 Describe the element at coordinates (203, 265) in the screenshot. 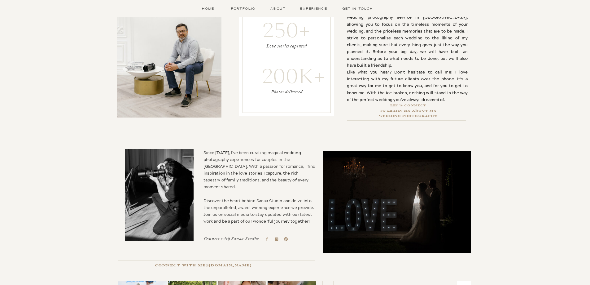

I see `nav: Connect with me` at that location.